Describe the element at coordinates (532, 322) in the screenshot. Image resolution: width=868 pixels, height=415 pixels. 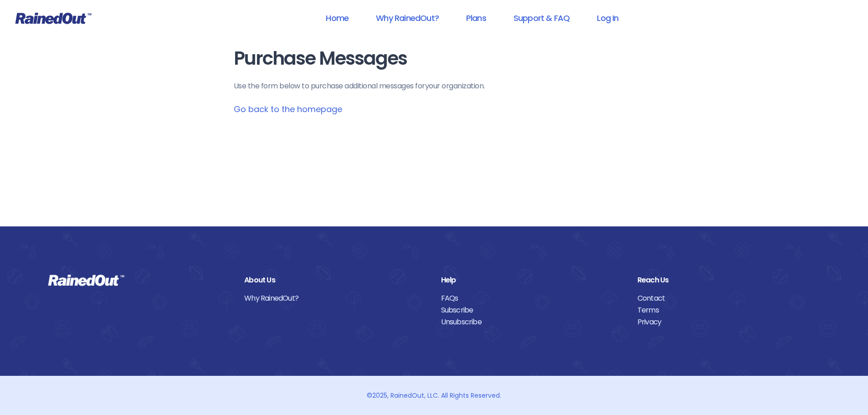
I see `a: Unsubscribe` at that location.